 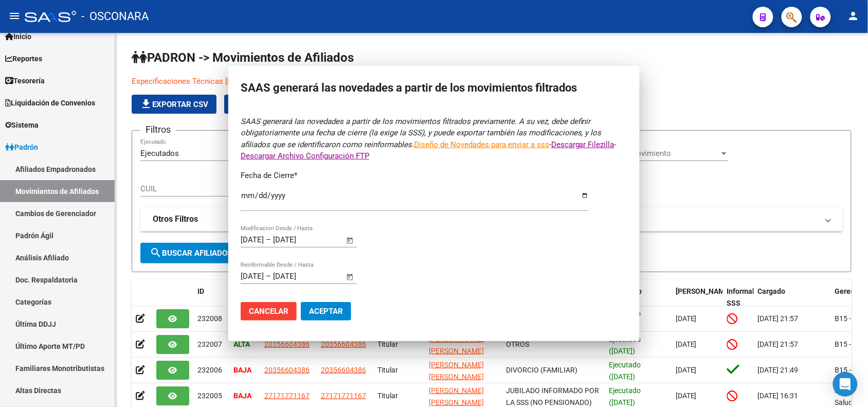 I want to click on span: Liquidación de Convenios, so click(x=50, y=103).